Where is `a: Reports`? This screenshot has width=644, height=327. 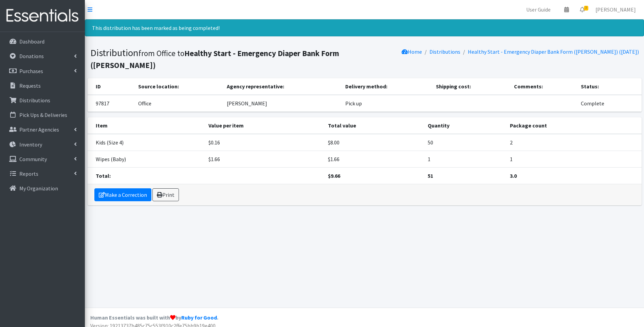
a: Reports is located at coordinates (42, 173).